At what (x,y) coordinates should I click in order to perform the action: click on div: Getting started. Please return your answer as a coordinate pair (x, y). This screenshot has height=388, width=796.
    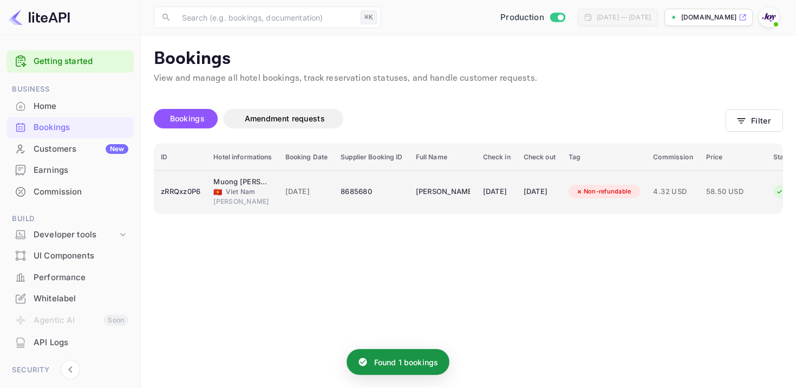
    Looking at the image, I should click on (70, 61).